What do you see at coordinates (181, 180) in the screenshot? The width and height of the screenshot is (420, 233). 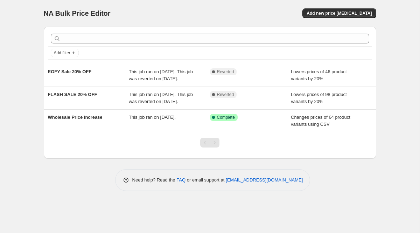 I see `a: FAQ` at bounding box center [181, 180].